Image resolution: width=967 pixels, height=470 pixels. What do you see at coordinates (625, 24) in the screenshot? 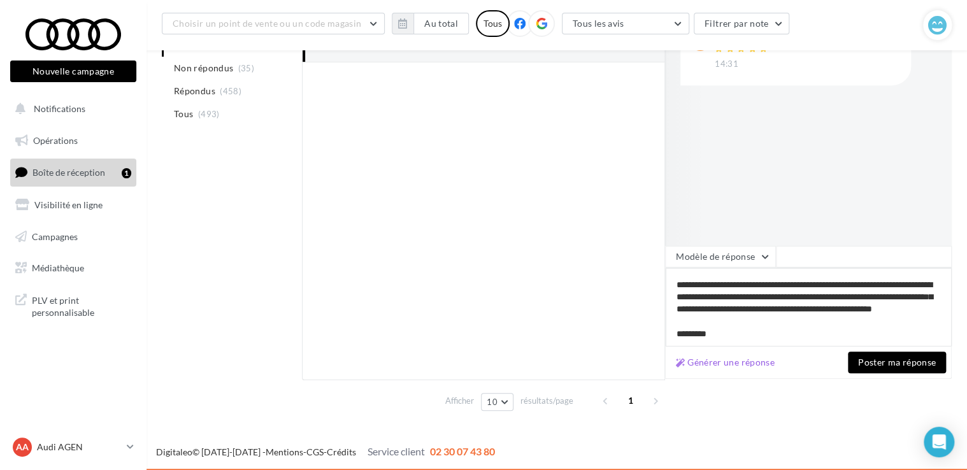
I see `button: Tous les avis` at bounding box center [625, 24].